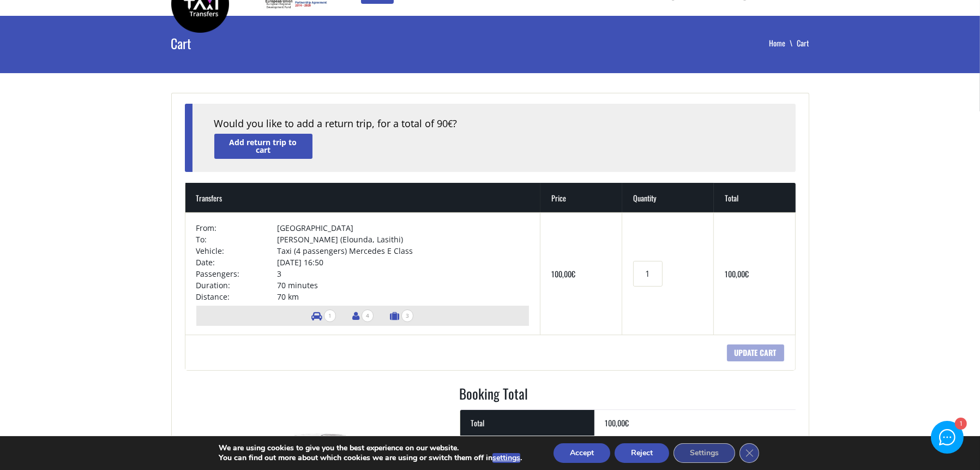 This screenshot has width=980, height=470. Describe the element at coordinates (367, 315) in the screenshot. I see `span: 4` at that location.